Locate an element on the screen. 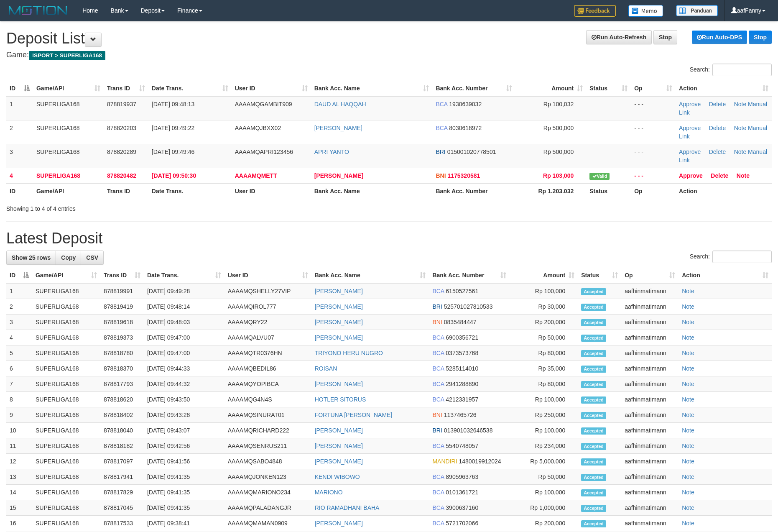  td: 9 is located at coordinates (19, 415).